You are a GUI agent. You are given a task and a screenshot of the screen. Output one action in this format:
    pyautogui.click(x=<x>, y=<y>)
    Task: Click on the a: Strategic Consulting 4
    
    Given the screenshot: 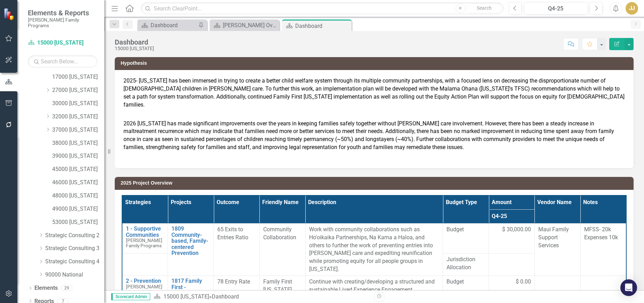 What is the action you would take?
    pyautogui.click(x=75, y=261)
    